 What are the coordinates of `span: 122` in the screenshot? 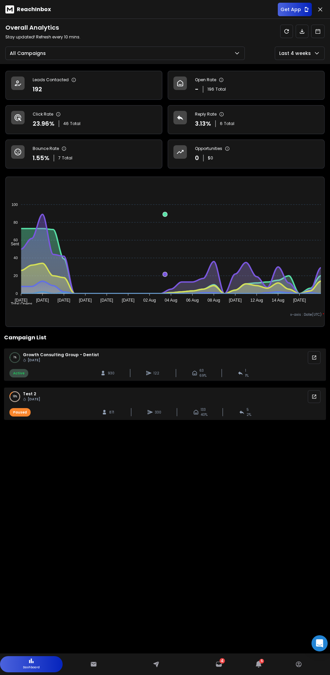 It's located at (157, 373).